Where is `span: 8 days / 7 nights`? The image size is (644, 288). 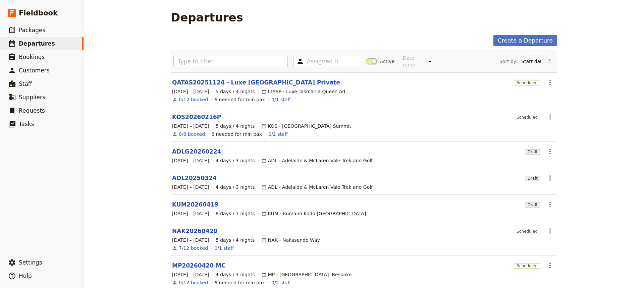 span: 8 days / 7 nights is located at coordinates (235, 214).